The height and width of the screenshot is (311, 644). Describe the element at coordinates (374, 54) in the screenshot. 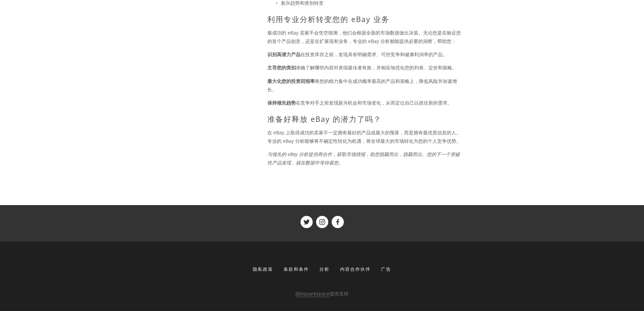

I see `font: 在投资库存之前，发现具有明确需求、可控竞争和健康利润率的产品。` at that location.